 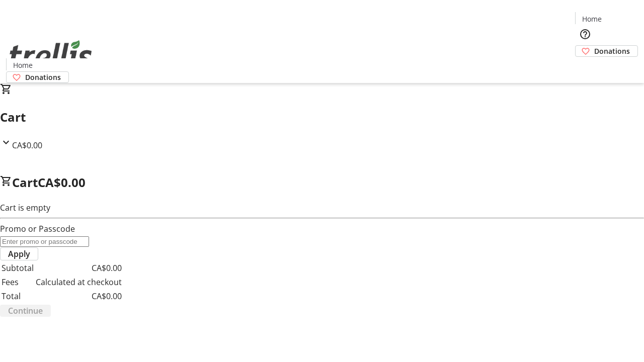 I want to click on button: Cart, so click(x=585, y=67).